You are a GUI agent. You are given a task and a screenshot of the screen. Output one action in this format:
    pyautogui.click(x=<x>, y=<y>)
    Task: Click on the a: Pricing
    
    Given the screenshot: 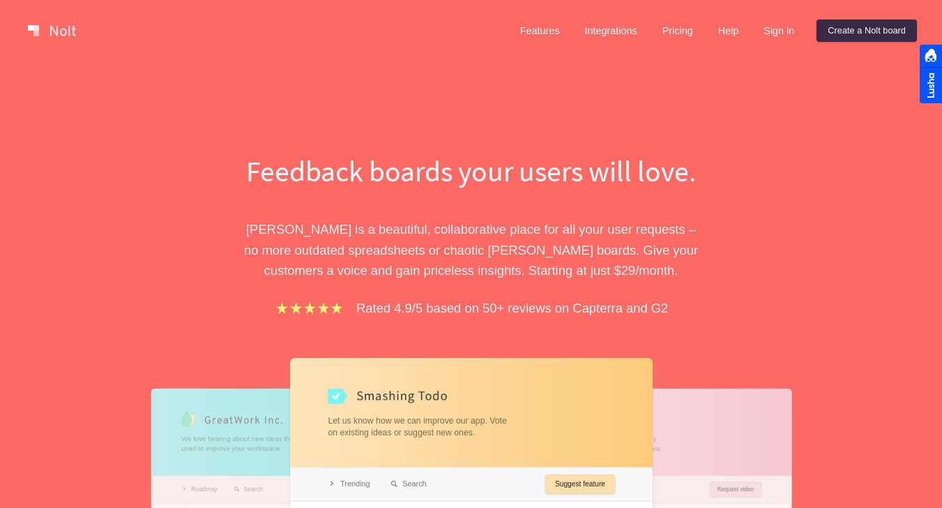 What is the action you would take?
    pyautogui.click(x=678, y=31)
    